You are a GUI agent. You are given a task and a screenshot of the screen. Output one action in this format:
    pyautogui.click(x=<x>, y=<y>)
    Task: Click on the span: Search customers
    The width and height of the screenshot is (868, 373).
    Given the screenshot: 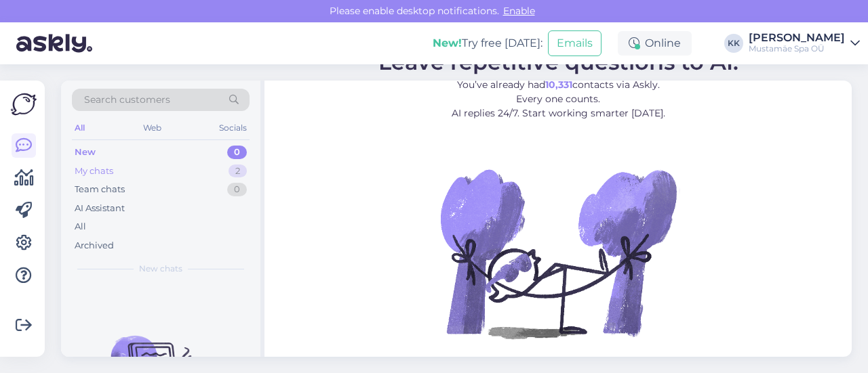 What is the action you would take?
    pyautogui.click(x=127, y=100)
    